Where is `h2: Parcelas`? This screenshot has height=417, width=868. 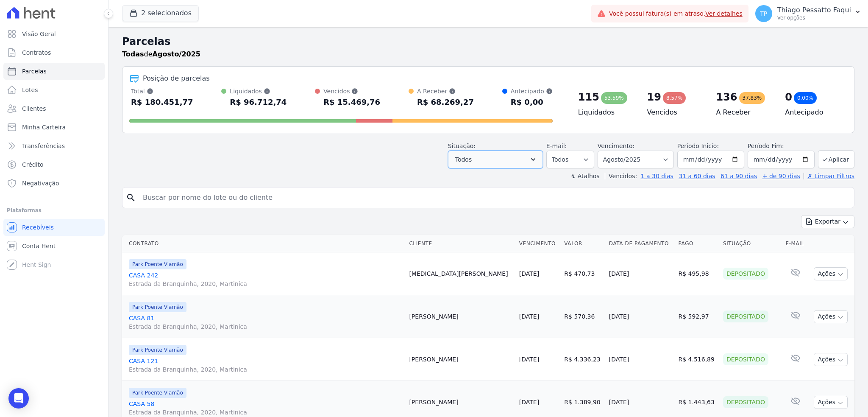
h2: Parcelas is located at coordinates (488, 42).